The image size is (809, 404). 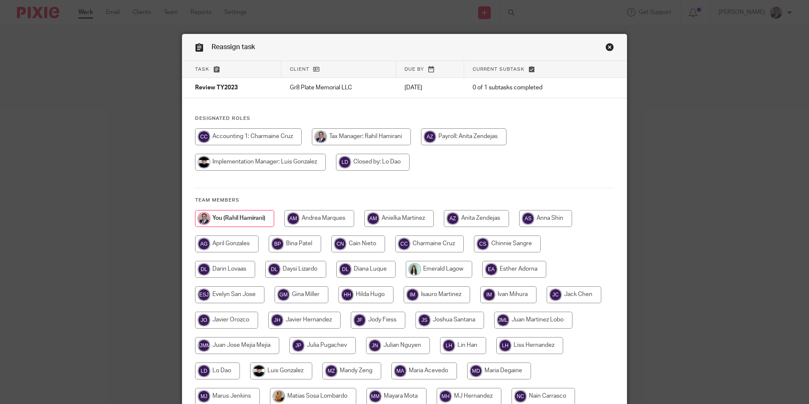 I want to click on span: Due by, so click(x=414, y=69).